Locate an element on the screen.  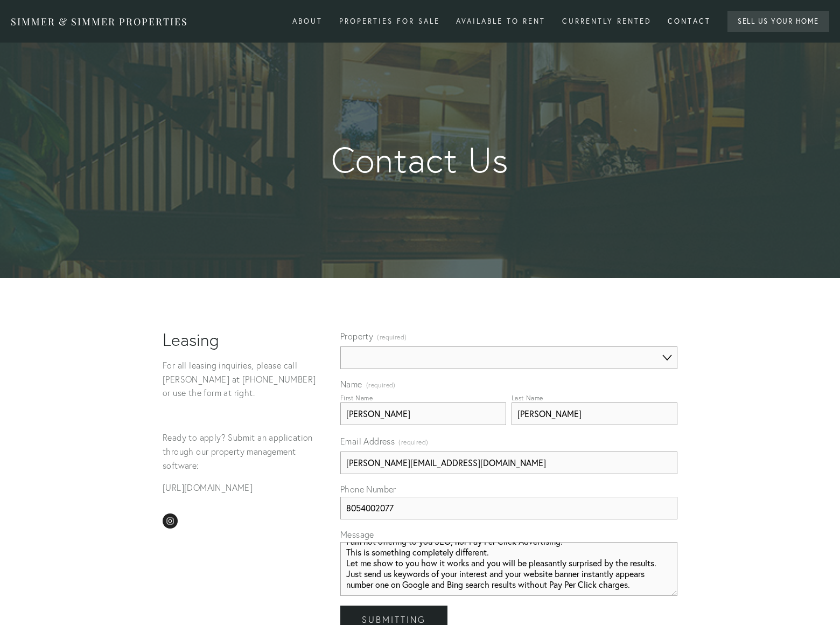
span: Name is located at coordinates (351, 384).